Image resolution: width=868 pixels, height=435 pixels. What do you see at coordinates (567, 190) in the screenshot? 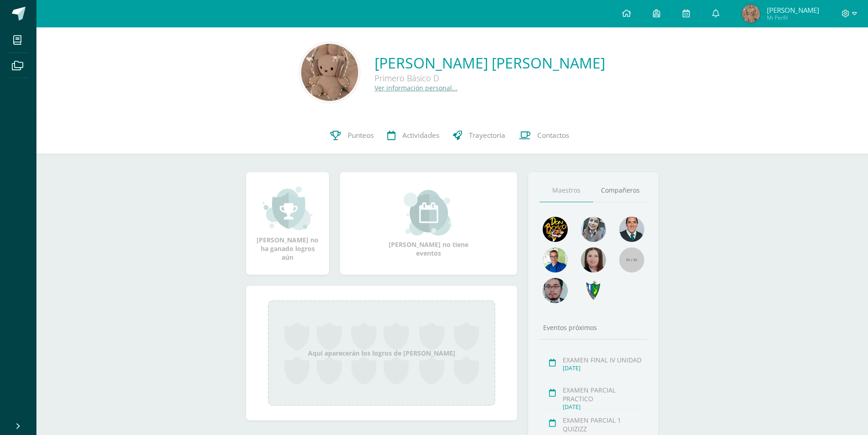
I see `a: Maestros` at bounding box center [567, 190].